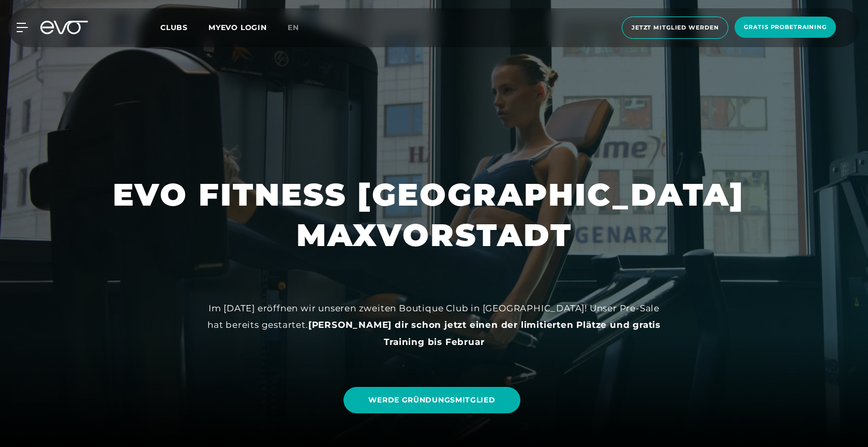  What do you see at coordinates (294, 28) in the screenshot?
I see `span: en` at bounding box center [294, 28].